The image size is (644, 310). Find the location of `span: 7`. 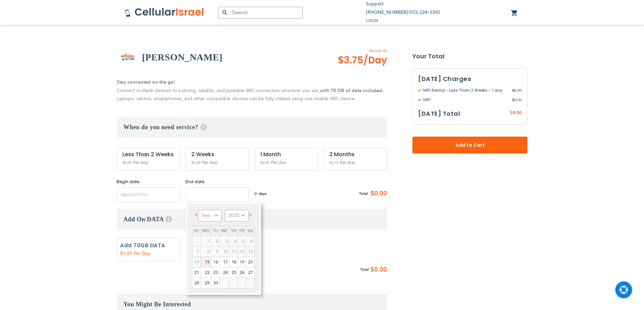

span: 7 is located at coordinates (196, 252).